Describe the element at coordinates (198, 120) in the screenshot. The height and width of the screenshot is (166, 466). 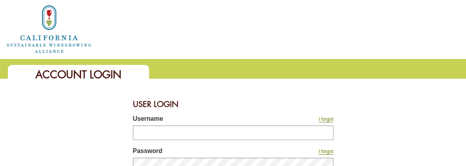
I see `label: Username` at that location.